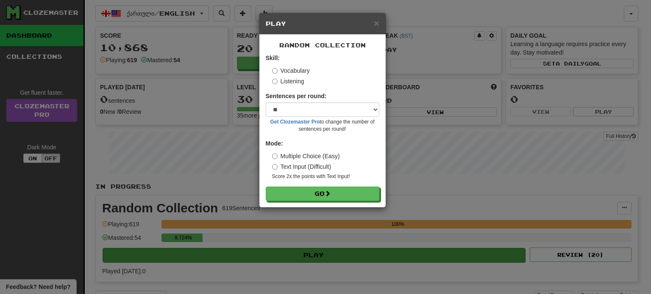  I want to click on label: Sentences per round:, so click(296, 96).